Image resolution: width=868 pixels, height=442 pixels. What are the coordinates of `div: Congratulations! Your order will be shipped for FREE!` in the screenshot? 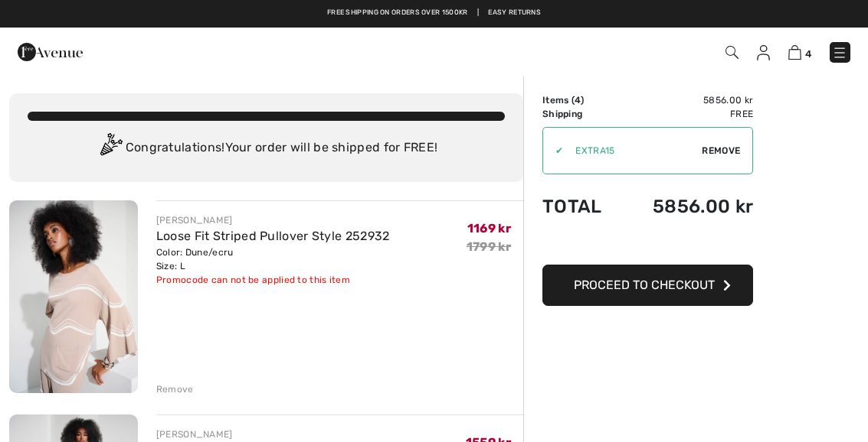 It's located at (266, 149).